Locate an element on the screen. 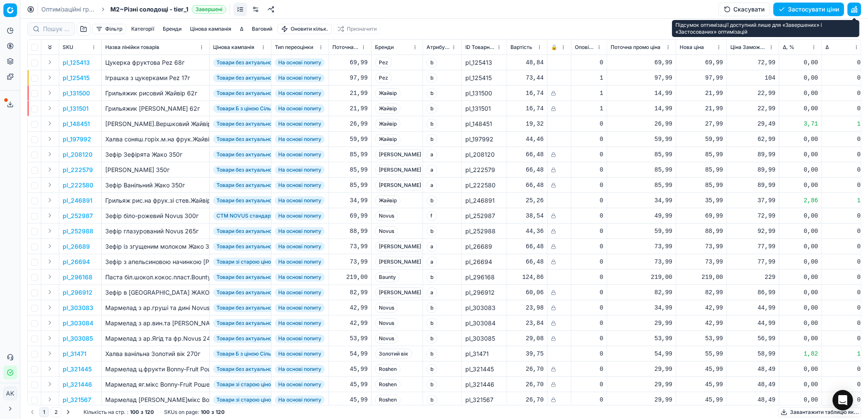  div: 26,99 is located at coordinates (641, 124).